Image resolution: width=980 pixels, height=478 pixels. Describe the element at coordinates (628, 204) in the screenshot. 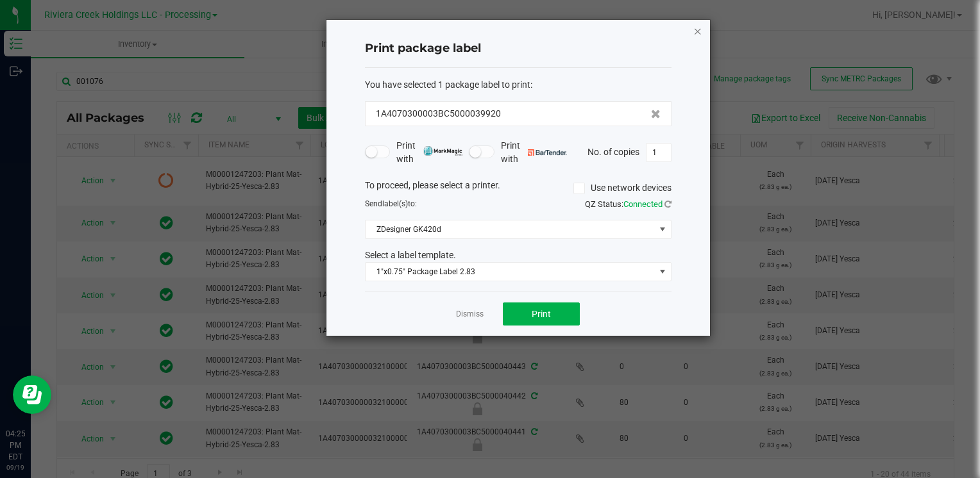

I see `span: QZ Status:` at that location.